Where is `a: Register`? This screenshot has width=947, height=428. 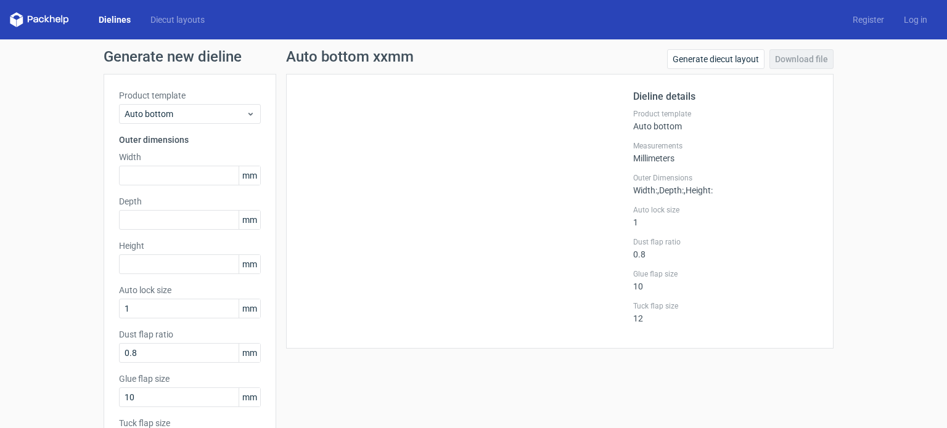 a: Register is located at coordinates (868, 20).